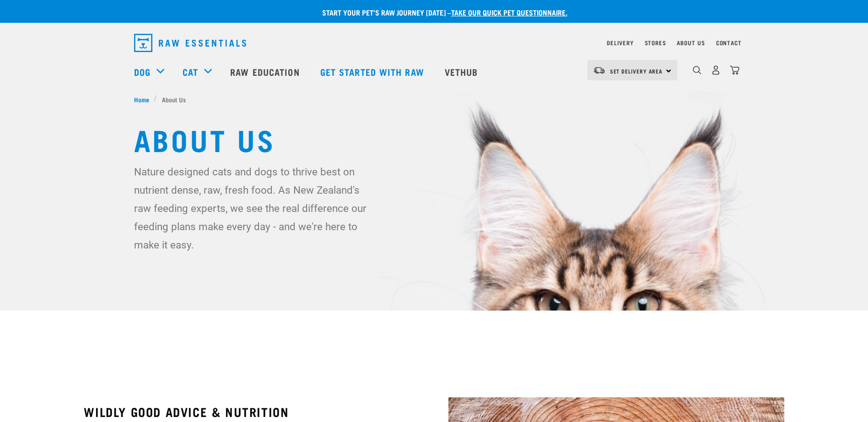 The width and height of the screenshot is (868, 422). What do you see at coordinates (654, 43) in the screenshot?
I see `a: Stores` at bounding box center [654, 43].